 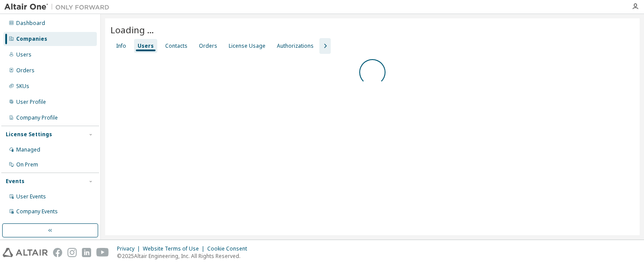 I want to click on p: © 2025 Altair Engineering, Inc. All Rights Reserved., so click(x=184, y=256).